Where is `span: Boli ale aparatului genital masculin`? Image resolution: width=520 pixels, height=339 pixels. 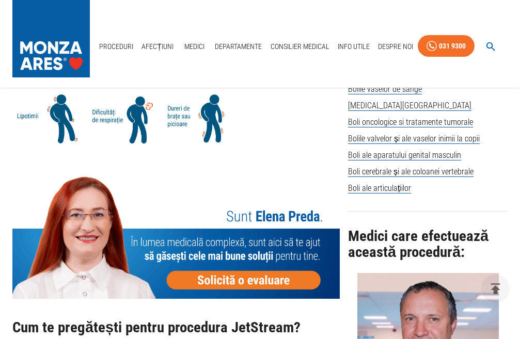 span: Boli ale aparatului genital masculin is located at coordinates (404, 155).